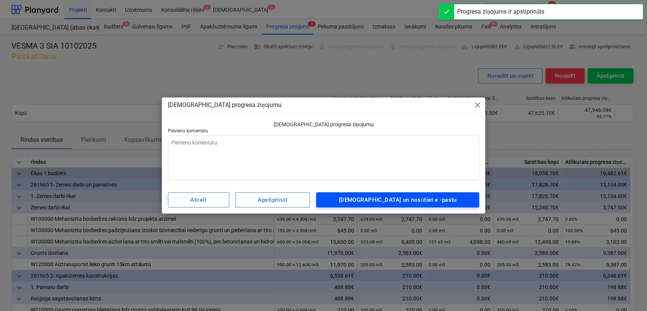 The image size is (647, 311). I want to click on span: close, so click(478, 105).